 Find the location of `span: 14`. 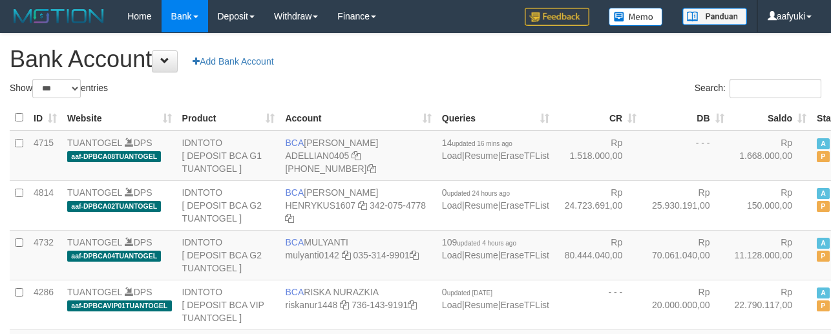

span: 14 is located at coordinates (477, 143).